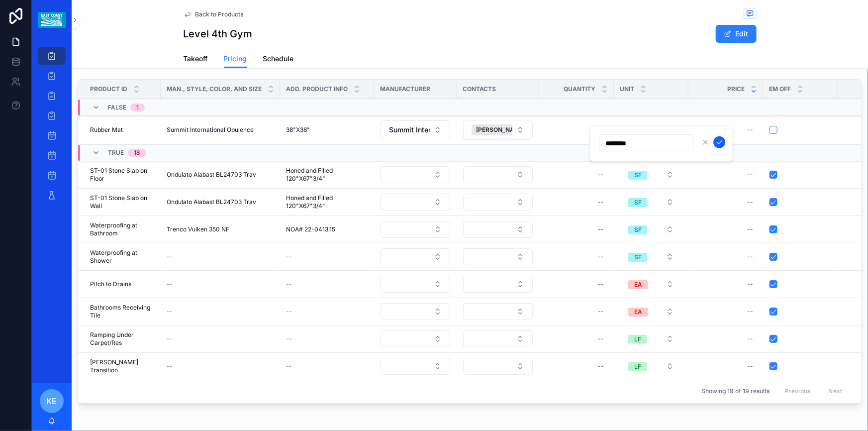 The height and width of the screenshot is (431, 868). Describe the element at coordinates (116, 153) in the screenshot. I see `span: TRUE` at that location.